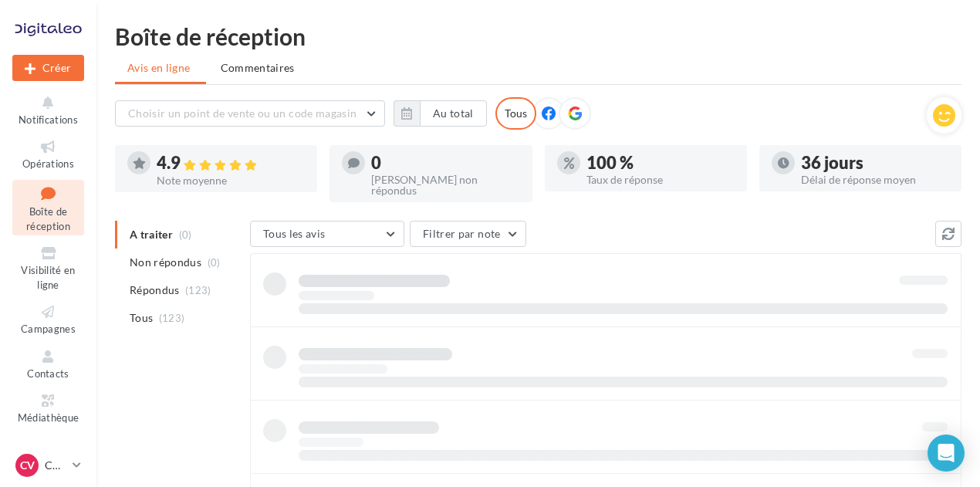 The height and width of the screenshot is (487, 980). I want to click on a: Campagnes, so click(48, 319).